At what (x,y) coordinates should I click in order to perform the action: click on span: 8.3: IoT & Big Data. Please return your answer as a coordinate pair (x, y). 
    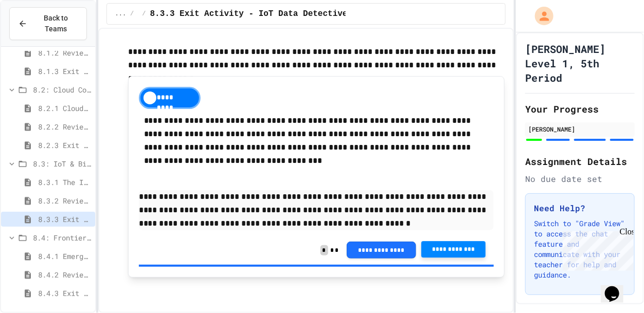
    Looking at the image, I should click on (62, 163).